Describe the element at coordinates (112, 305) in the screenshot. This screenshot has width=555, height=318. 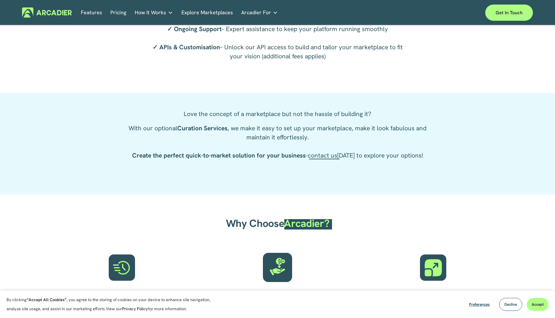
I see `p: By clicking , you agree to the storing of cookies on your device to enhance site navigation, anal...` at that location.